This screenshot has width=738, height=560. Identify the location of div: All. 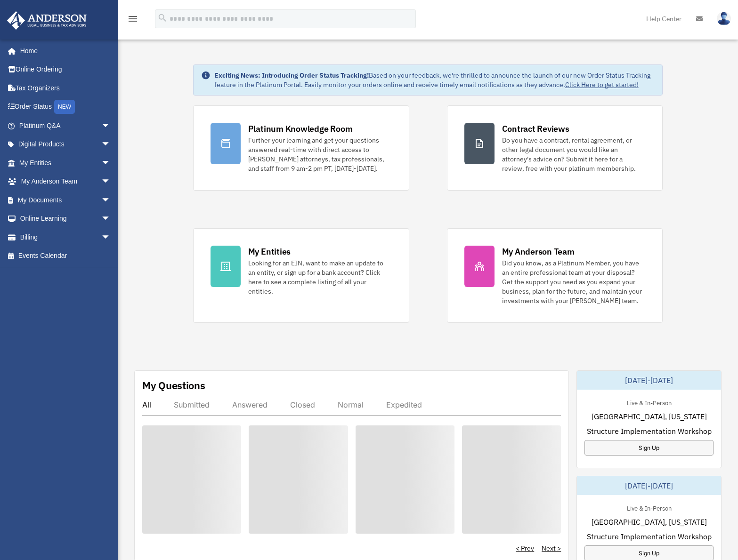
(147, 405).